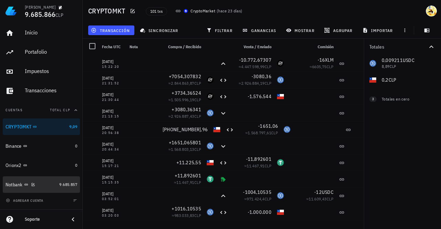 Image resolution: width=441 pixels, height=229 pixels. What do you see at coordinates (339, 30) in the screenshot?
I see `span: agrupar` at bounding box center [339, 30].